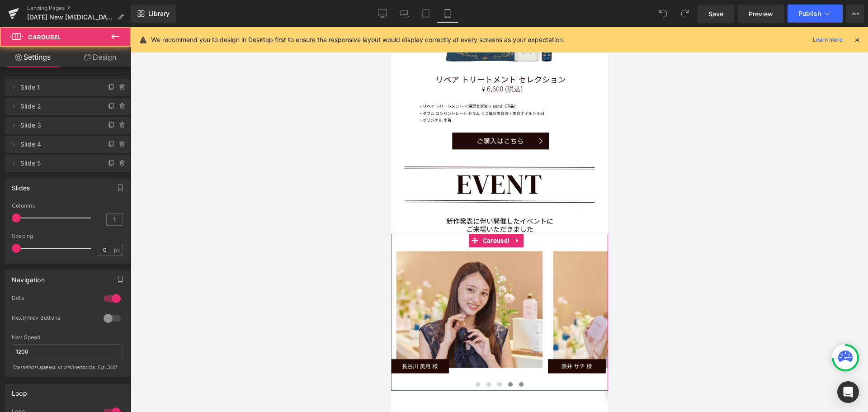  I want to click on p: We recommend you to design in Desktop first to ensure the responsive layout would display correct..., so click(357, 40).